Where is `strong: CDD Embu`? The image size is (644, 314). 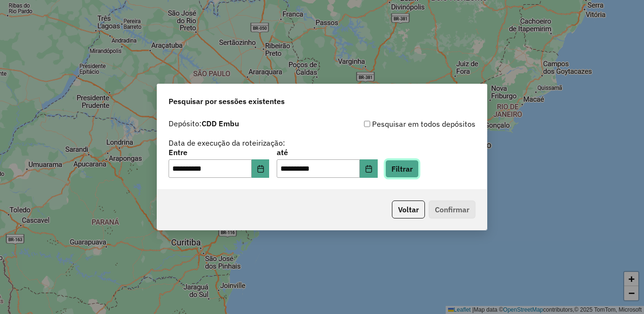 strong: CDD Embu is located at coordinates (220, 123).